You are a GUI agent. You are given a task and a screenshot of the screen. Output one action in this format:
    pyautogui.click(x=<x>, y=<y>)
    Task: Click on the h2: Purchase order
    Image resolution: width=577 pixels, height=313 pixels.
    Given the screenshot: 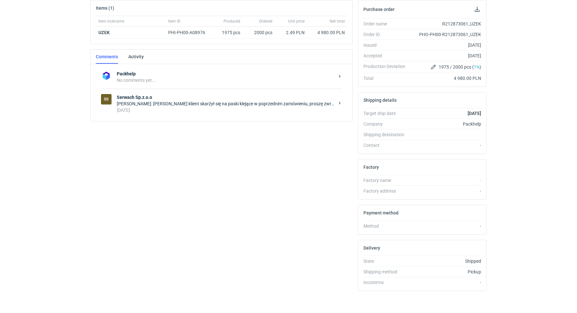 What is the action you would take?
    pyautogui.click(x=379, y=9)
    